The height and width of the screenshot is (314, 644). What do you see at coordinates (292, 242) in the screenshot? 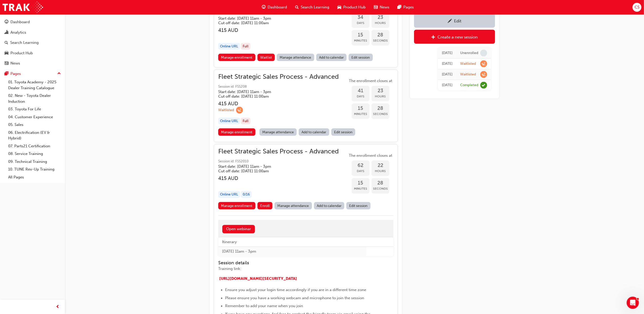
I see `th: Itinerary` at bounding box center [292, 242].